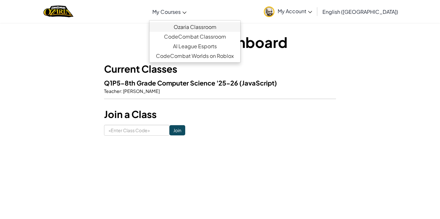 Image resolution: width=440 pixels, height=219 pixels. I want to click on a: AI League Esports, so click(195, 46).